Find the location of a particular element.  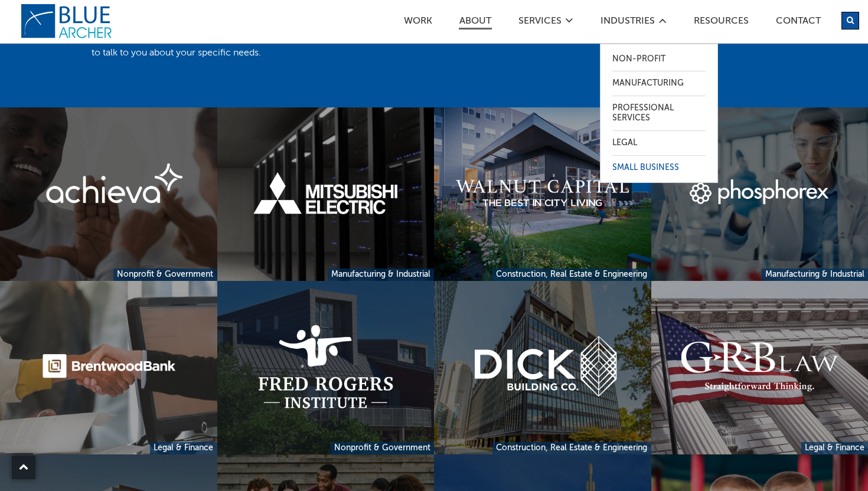

a: ABOUT is located at coordinates (475, 23).